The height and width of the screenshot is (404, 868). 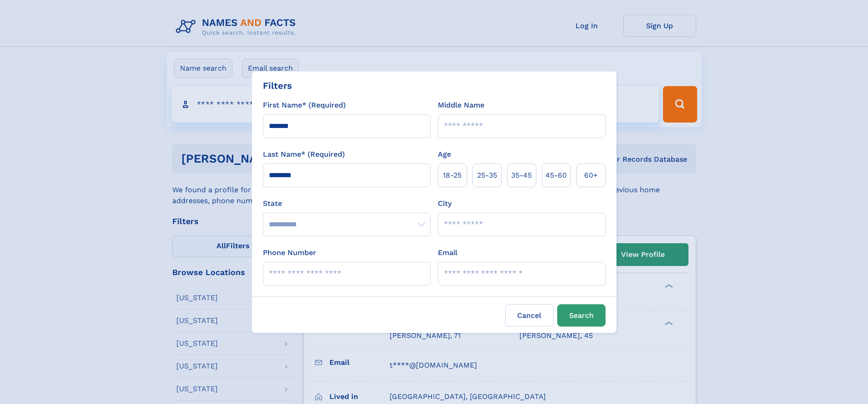 What do you see at coordinates (591, 176) in the screenshot?
I see `span: 60+` at bounding box center [591, 176].